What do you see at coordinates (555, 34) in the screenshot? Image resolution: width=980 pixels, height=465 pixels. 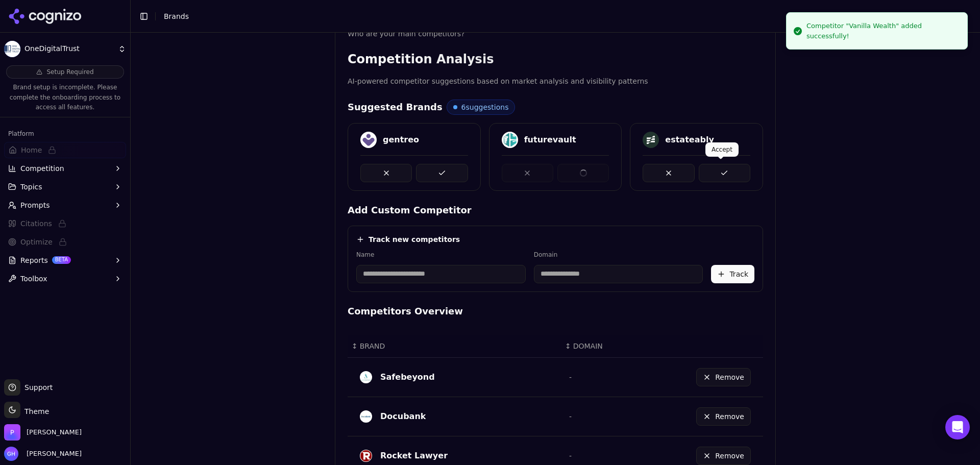 I see `div: Who are your main competitors?` at bounding box center [555, 34].